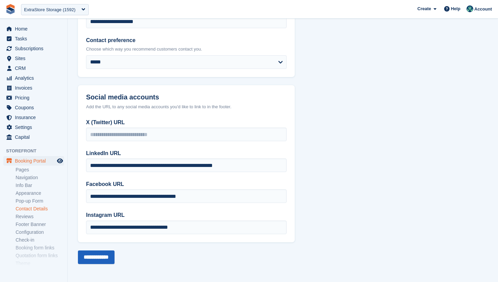 Image resolution: width=498 pixels, height=282 pixels. Describe the element at coordinates (35, 29) in the screenshot. I see `span: Home` at that location.